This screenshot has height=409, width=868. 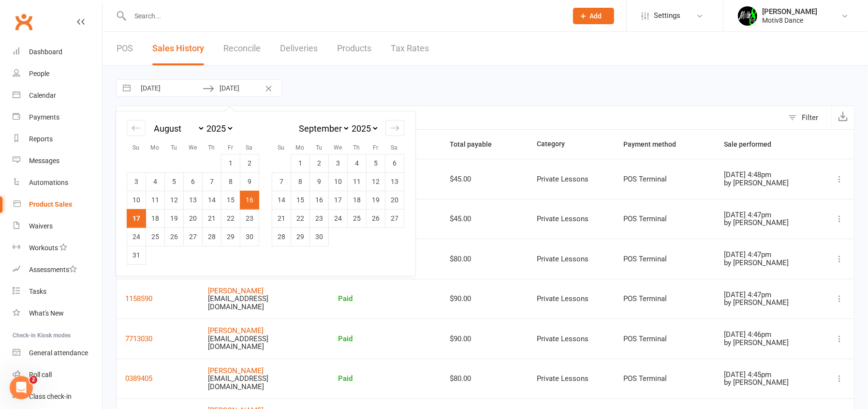 What do you see at coordinates (193, 236) in the screenshot?
I see `td: Choose Wednesday, August 27, 2025 as your check-out date. It’s available.` at bounding box center [193, 236].